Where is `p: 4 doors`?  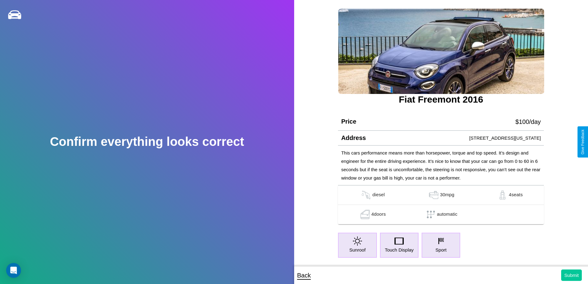
p: 4 doors is located at coordinates (378, 214).